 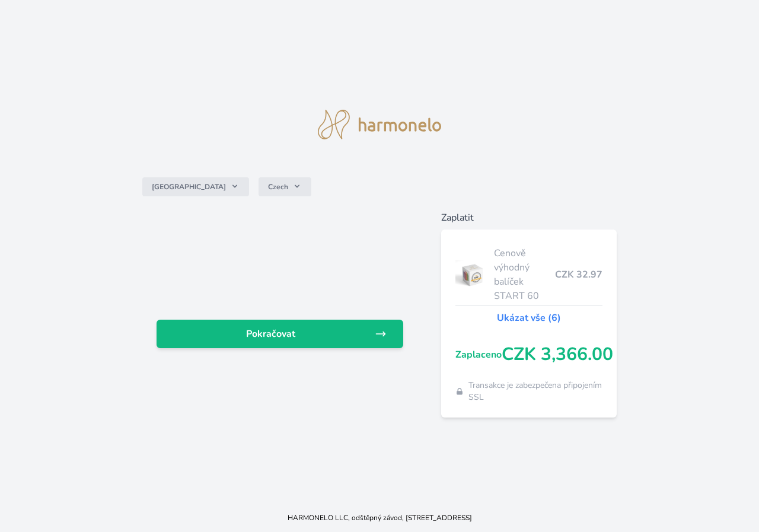 I want to click on h6: Zaplatit, so click(x=529, y=218).